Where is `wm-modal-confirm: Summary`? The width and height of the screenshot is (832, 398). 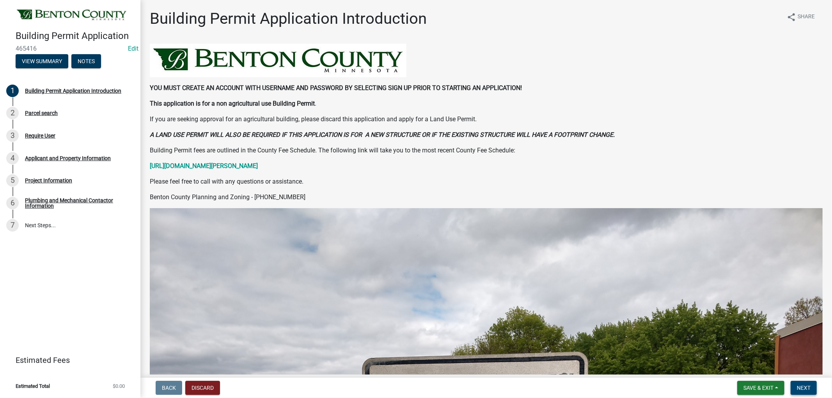 wm-modal-confirm: Summary is located at coordinates (42, 62).